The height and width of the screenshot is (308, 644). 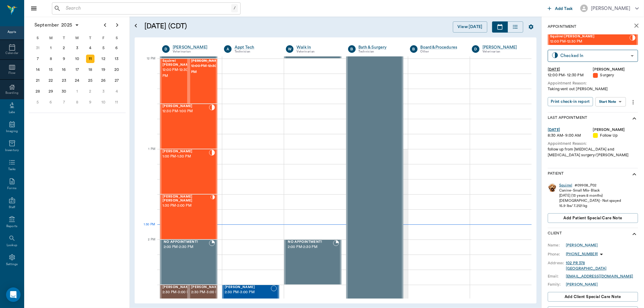 I want to click on div: Forms, so click(x=12, y=188).